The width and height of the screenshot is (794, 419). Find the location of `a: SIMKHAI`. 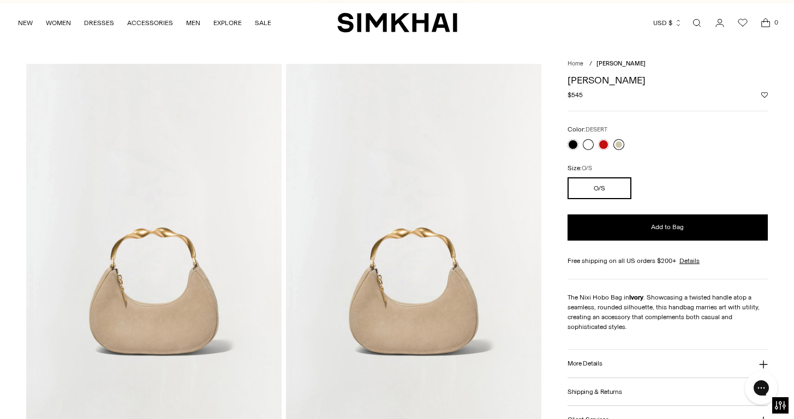

a: SIMKHAI is located at coordinates (397, 22).